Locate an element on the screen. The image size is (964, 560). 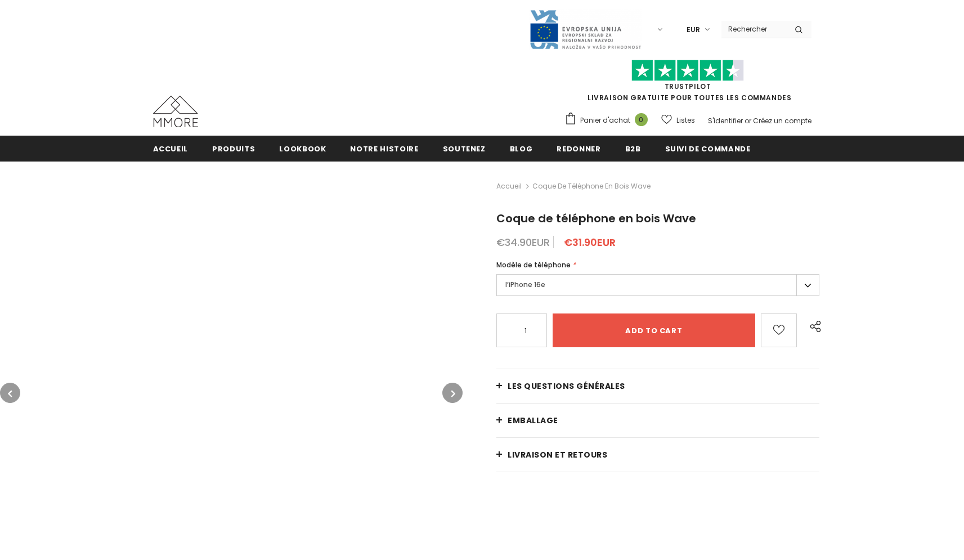
span: Les questions générales is located at coordinates (566, 386).